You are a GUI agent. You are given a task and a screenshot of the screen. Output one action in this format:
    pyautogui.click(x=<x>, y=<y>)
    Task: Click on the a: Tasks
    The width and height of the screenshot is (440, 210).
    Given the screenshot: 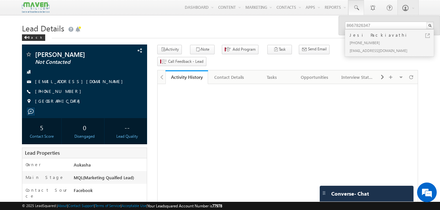 What is the action you would take?
    pyautogui.click(x=272, y=77)
    